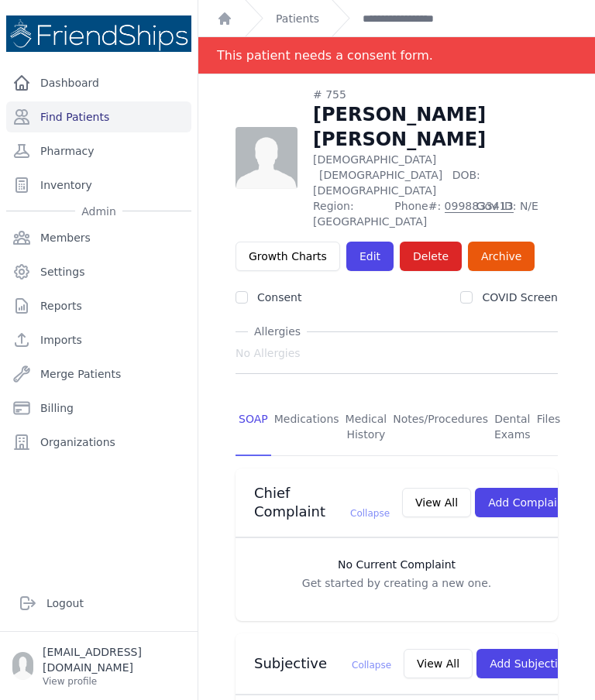  Describe the element at coordinates (322, 664) in the screenshot. I see `h3: Subjective` at that location.